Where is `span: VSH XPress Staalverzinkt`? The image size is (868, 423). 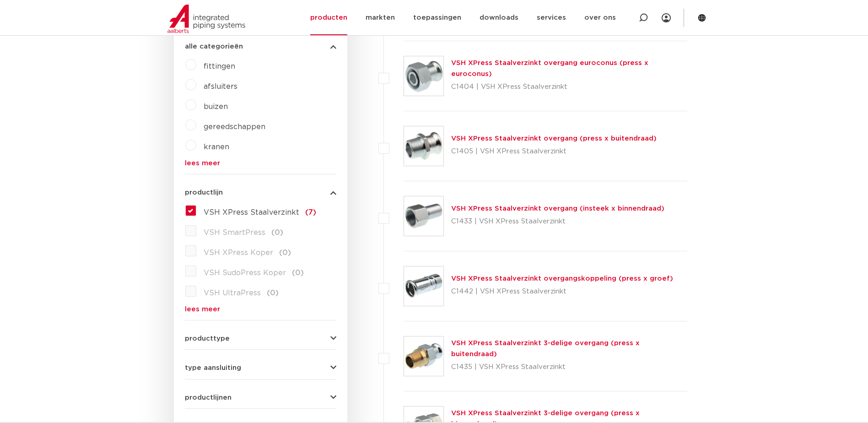
span: VSH XPress Staalverzinkt is located at coordinates (251, 212).